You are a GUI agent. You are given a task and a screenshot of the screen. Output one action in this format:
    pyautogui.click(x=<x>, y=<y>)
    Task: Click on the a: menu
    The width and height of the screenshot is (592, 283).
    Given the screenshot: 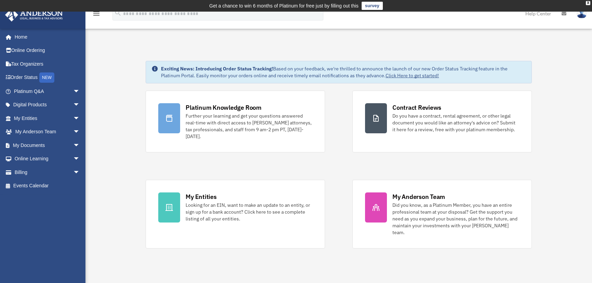 What is the action you would take?
    pyautogui.click(x=96, y=15)
    